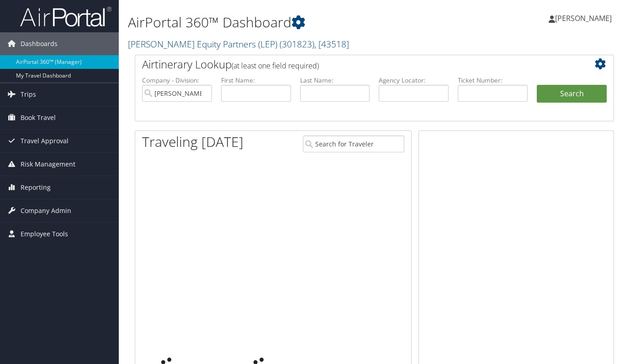 Image resolution: width=630 pixels, height=364 pixels. I want to click on span: , [ 43518 ], so click(332, 44).